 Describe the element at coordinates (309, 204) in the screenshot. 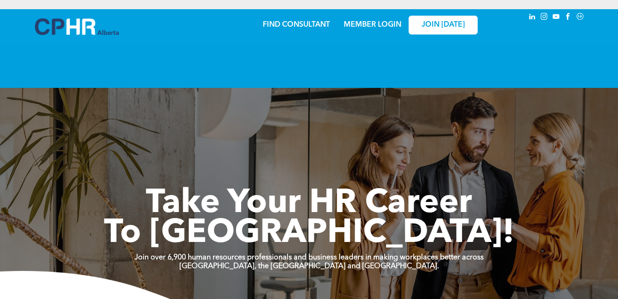

I see `span: Take Your HR Career` at that location.